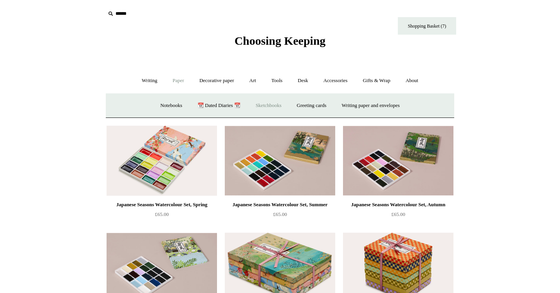  What do you see at coordinates (398, 216) in the screenshot?
I see `a: Japanese Seasons Watercolour Set, Autumn £65.00` at bounding box center [398, 216].